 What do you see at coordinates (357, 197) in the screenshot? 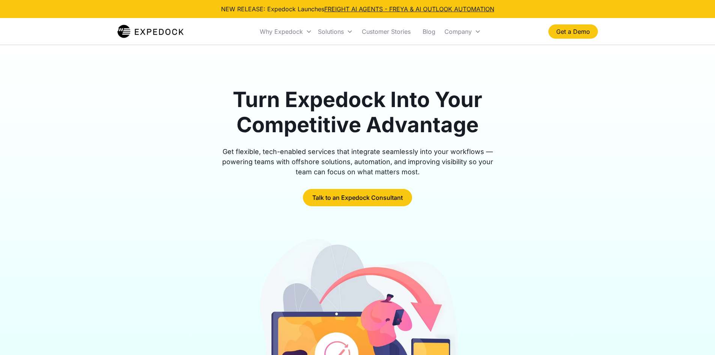
I see `a: Talk to an Expedock Consultant` at bounding box center [357, 197].